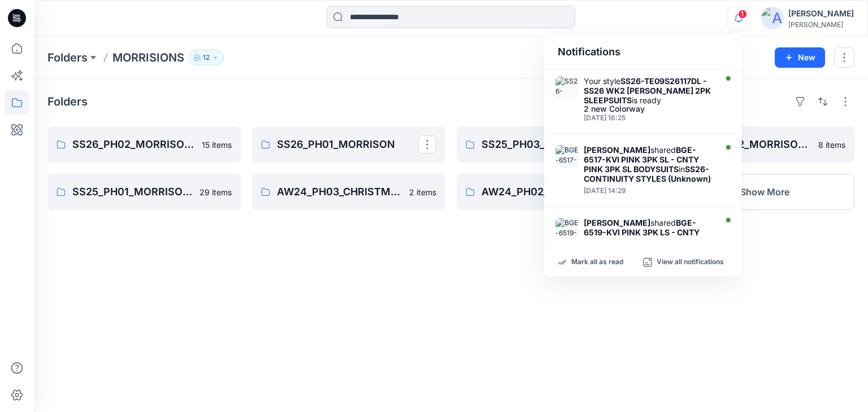 Image resolution: width=868 pixels, height=412 pixels. I want to click on strong: SS26-CONTINUITY STYLES (Unknown), so click(647, 174).